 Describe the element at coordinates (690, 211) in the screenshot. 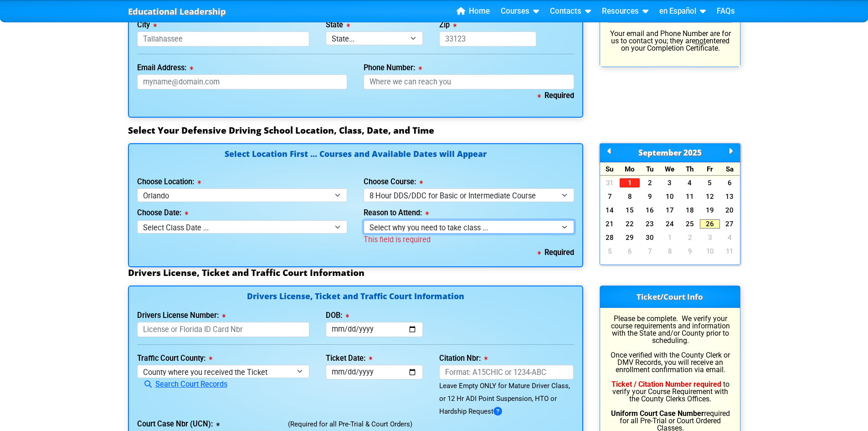

I see `a: 18` at that location.